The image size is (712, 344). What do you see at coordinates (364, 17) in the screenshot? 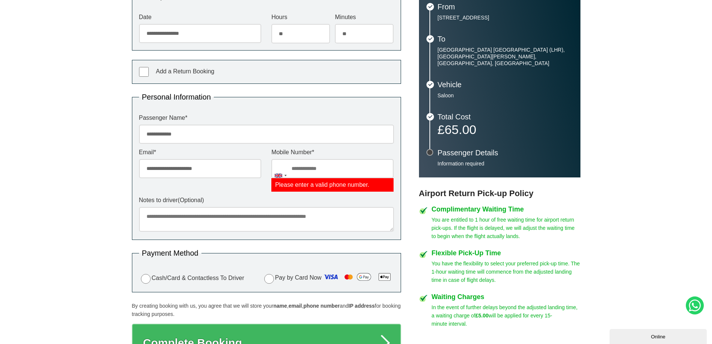
I see `label: Minutes` at bounding box center [364, 17].